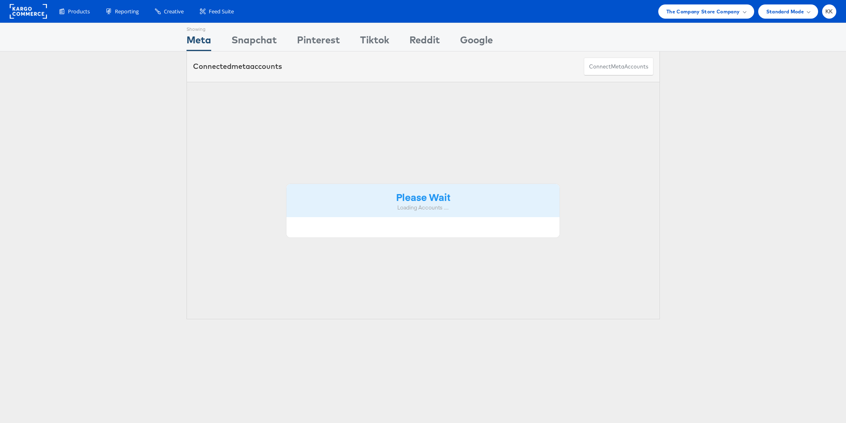  I want to click on div: Showing, so click(199, 28).